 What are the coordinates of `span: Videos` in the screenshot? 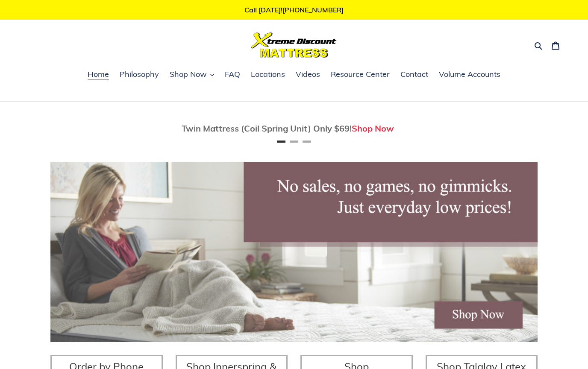 It's located at (308, 74).